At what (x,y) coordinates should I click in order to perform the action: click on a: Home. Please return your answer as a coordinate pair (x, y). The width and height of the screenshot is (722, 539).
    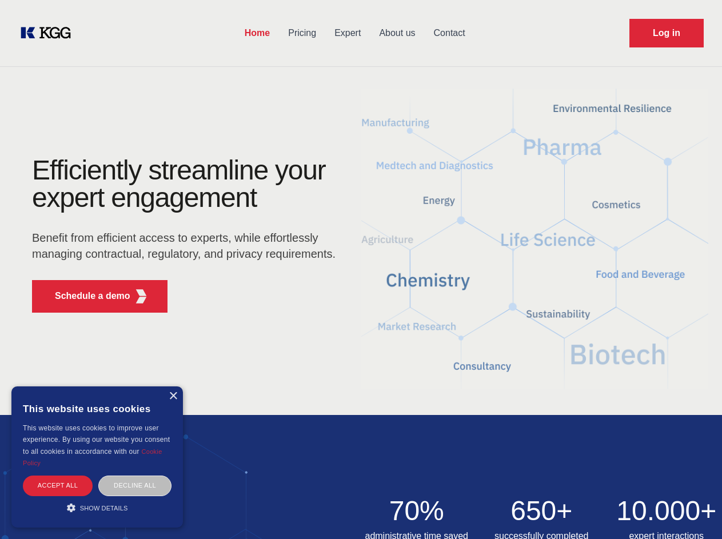
    Looking at the image, I should click on (257, 33).